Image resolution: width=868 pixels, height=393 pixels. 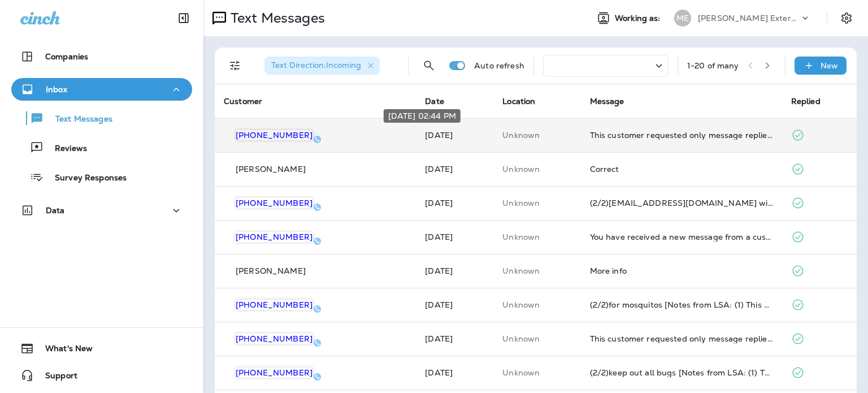 What do you see at coordinates (85, 178) in the screenshot?
I see `p: Survey Responses` at bounding box center [85, 178].